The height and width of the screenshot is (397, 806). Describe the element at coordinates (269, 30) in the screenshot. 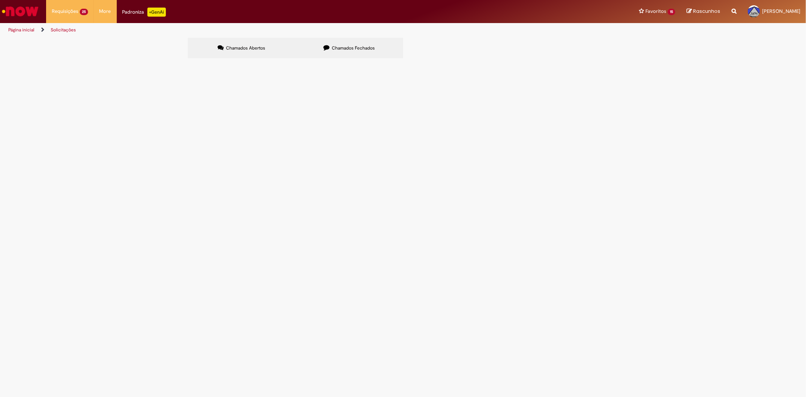

I see `ul: Trilhas de página` at that location.